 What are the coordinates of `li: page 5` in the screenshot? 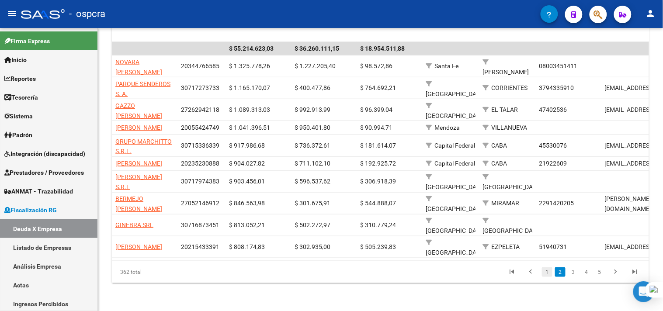 It's located at (600, 272).